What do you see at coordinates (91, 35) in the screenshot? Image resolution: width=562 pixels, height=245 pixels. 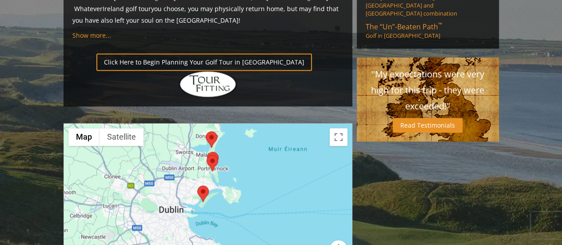 I see `a: Show more...` at bounding box center [91, 35].